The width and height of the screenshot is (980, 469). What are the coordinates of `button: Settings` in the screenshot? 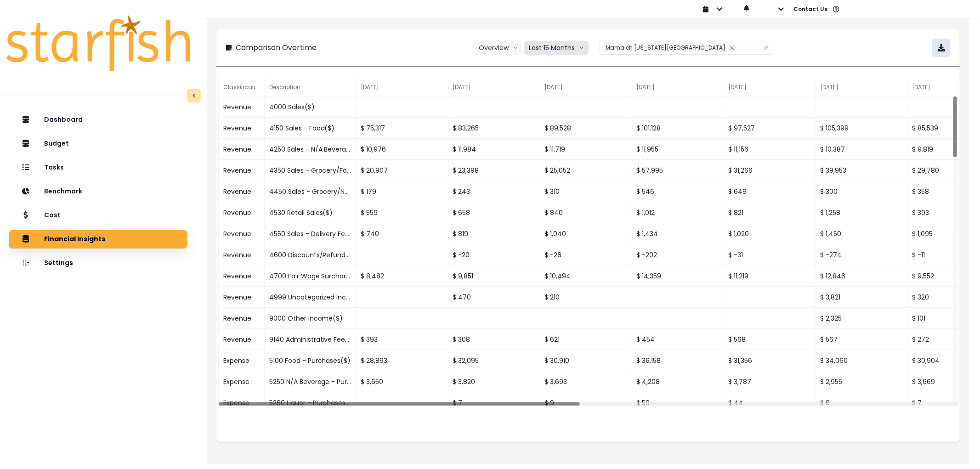 It's located at (98, 263).